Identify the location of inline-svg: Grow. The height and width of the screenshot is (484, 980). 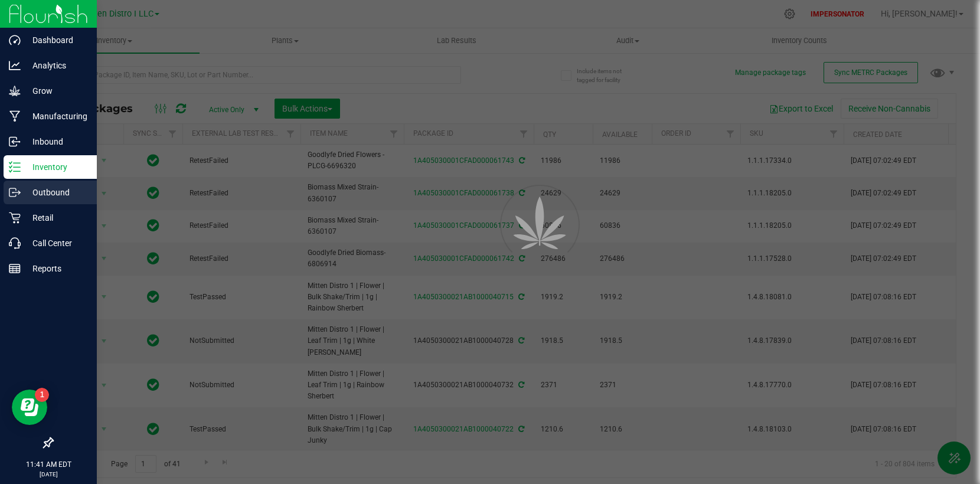
(15, 91).